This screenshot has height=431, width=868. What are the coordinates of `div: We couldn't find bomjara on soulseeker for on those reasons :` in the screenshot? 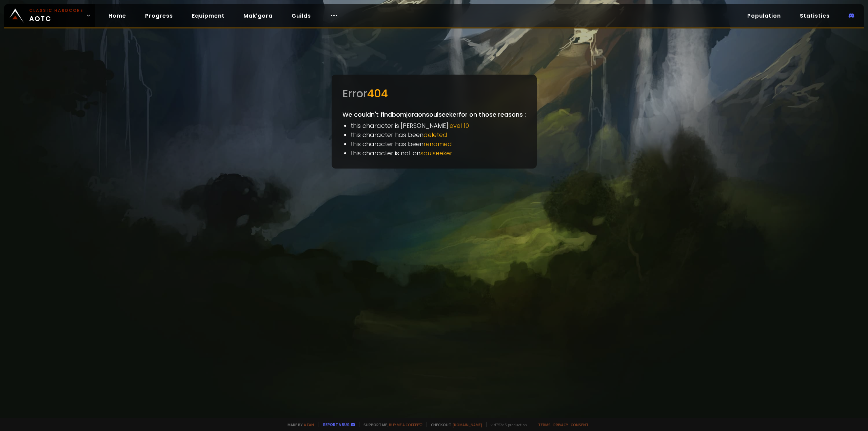 It's located at (434, 121).